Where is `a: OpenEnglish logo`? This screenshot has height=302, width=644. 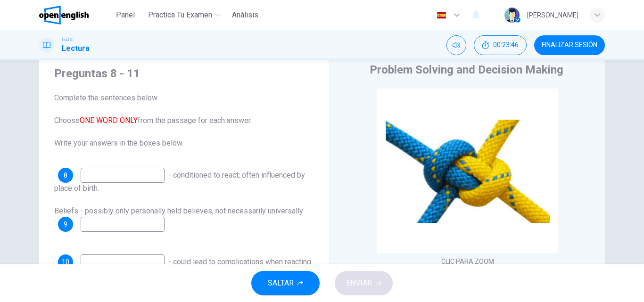
a: OpenEnglish logo is located at coordinates (75, 15).